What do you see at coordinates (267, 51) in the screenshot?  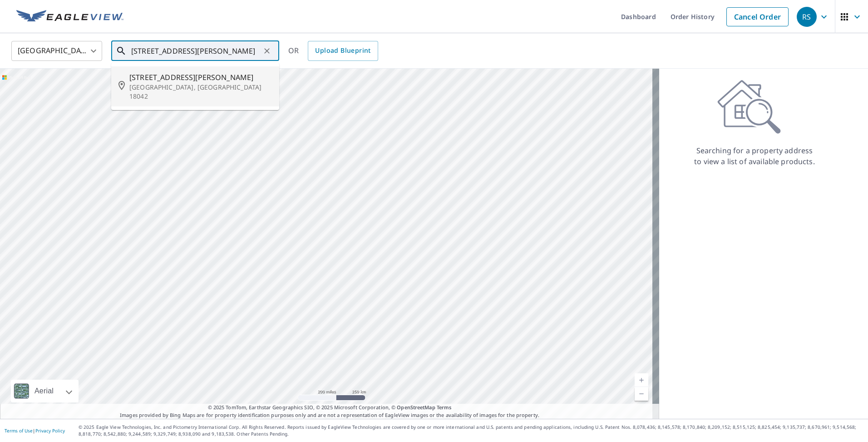 I see `button: Clear` at bounding box center [267, 51].